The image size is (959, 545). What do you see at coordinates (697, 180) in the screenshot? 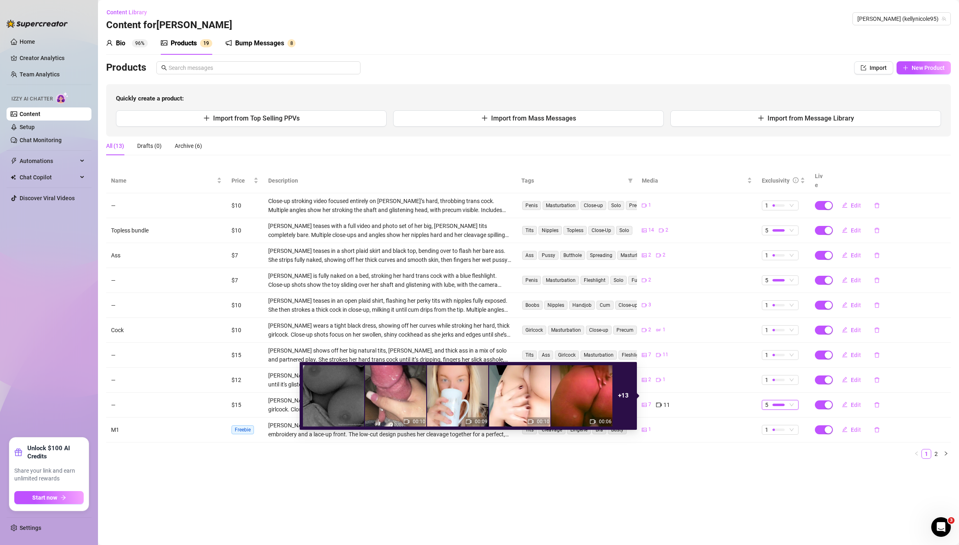
I see `th: Media` at bounding box center [697, 180].